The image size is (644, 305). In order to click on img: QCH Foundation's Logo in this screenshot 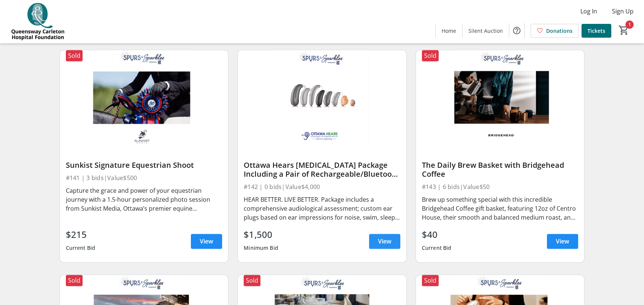, I will do `click(38, 21)`.